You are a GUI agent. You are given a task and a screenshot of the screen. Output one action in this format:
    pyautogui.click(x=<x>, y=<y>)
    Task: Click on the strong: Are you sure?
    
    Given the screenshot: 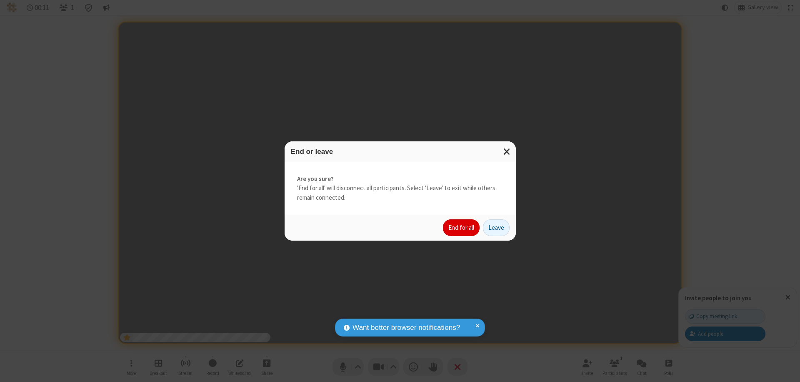 What is the action you would take?
    pyautogui.click(x=400, y=179)
    